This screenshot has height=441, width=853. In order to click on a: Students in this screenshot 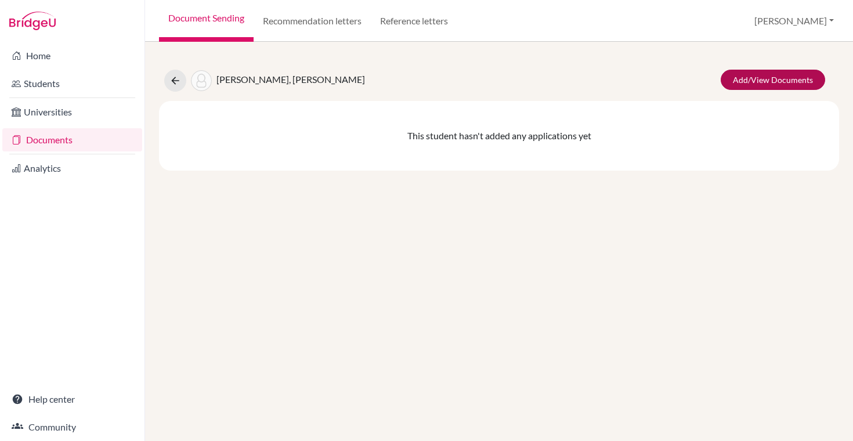, I will do `click(72, 84)`.